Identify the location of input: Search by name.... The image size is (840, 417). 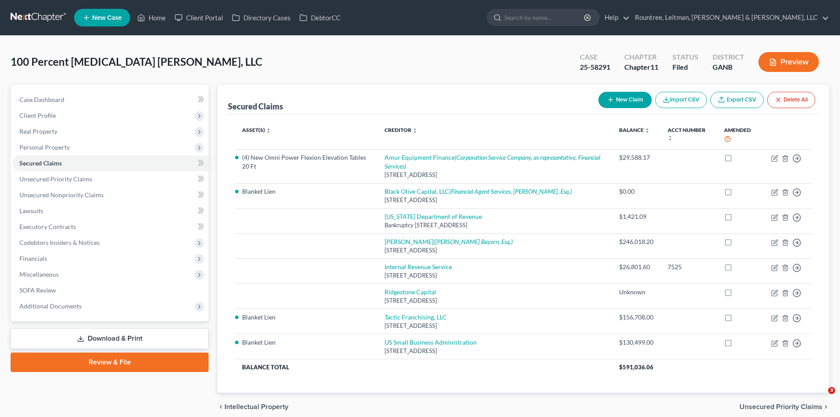
(545, 17).